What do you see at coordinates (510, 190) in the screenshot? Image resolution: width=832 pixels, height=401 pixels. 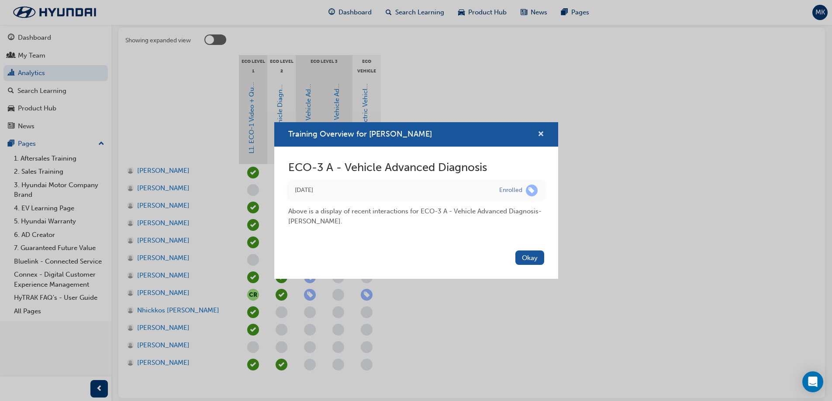 I see `div: Enrolled` at bounding box center [510, 190].